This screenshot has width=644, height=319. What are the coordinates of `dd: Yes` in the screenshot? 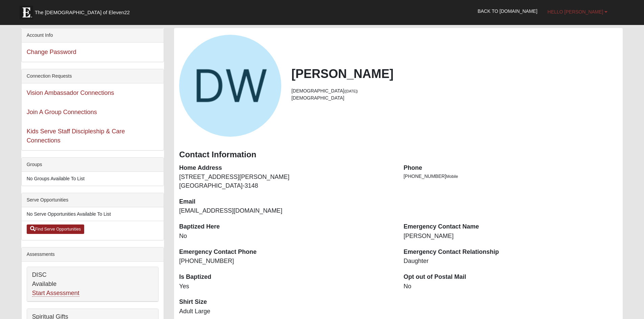 It's located at (287, 287).